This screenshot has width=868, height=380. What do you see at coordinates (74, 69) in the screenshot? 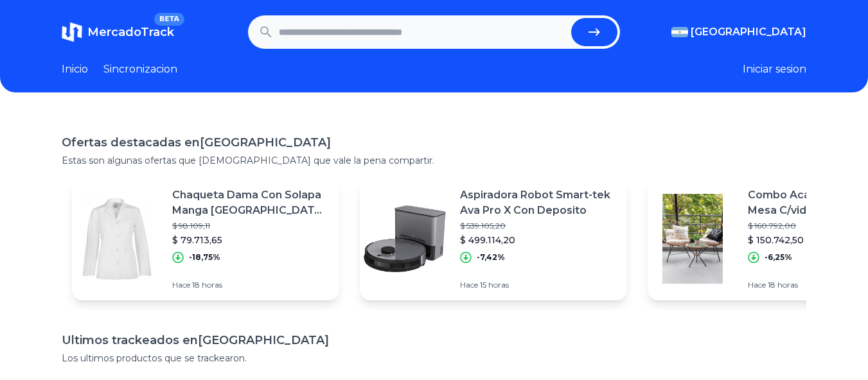
I see `a: Inicio` at bounding box center [74, 69].